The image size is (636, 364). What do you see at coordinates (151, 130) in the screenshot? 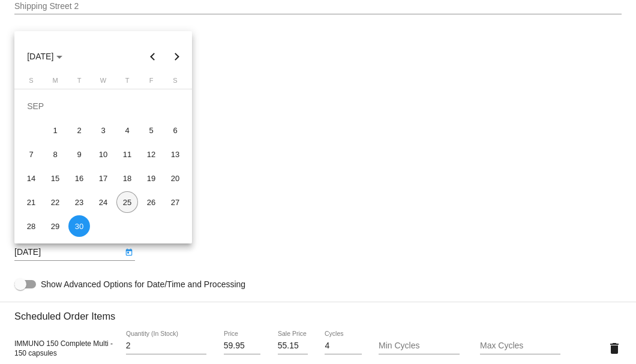
I see `td: September 5, 2025` at bounding box center [151, 130].